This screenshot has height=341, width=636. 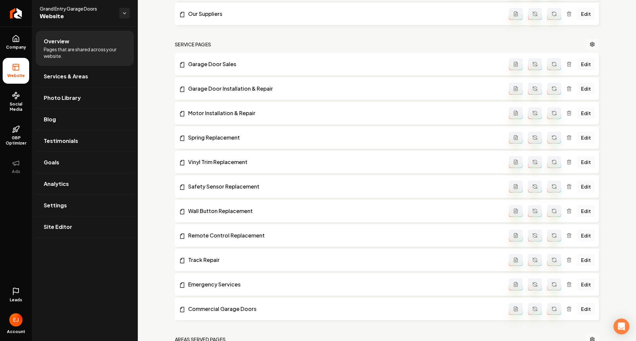 I want to click on a: Site Editor, so click(x=85, y=227).